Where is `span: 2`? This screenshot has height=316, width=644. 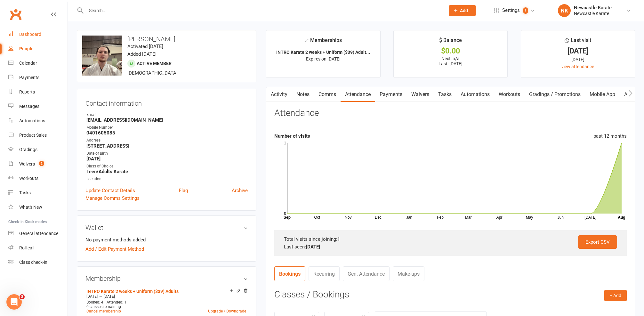
span: 2 is located at coordinates (41, 164).